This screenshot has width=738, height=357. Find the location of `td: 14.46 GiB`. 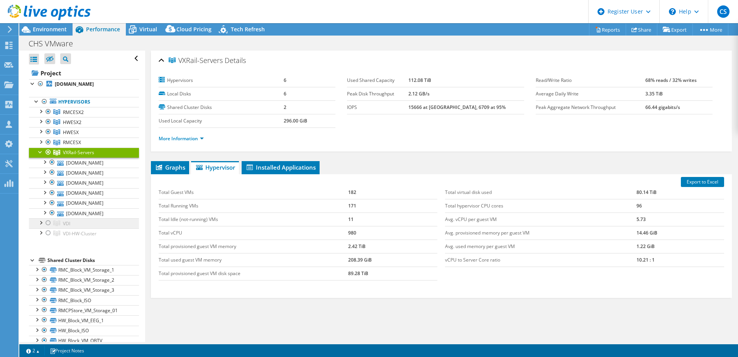

td: 14.46 GiB is located at coordinates (680, 232).